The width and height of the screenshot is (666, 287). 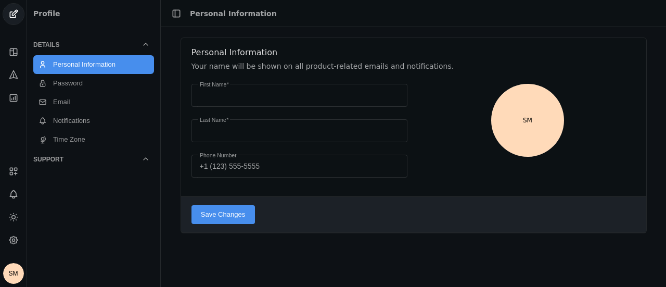 I want to click on p: Your name will be shown on all product-related emails and notifications., so click(x=414, y=66).